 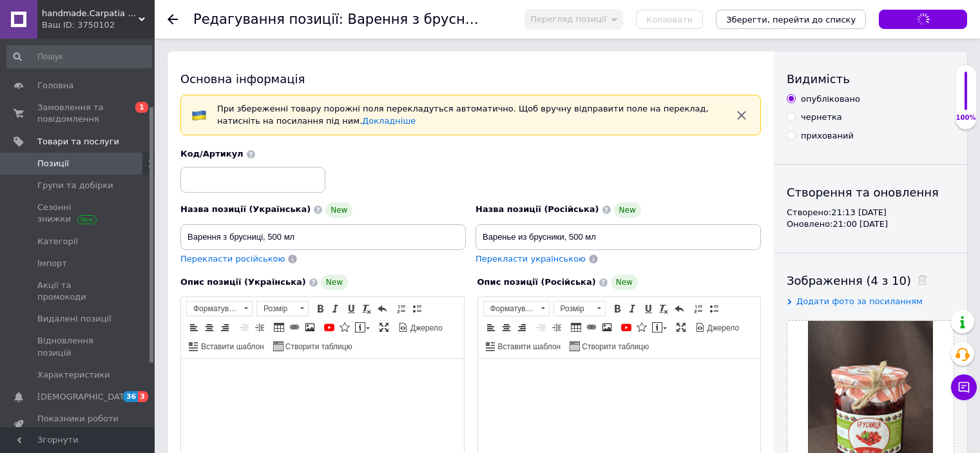 I want to click on span: Перекласти українською, so click(x=530, y=259).